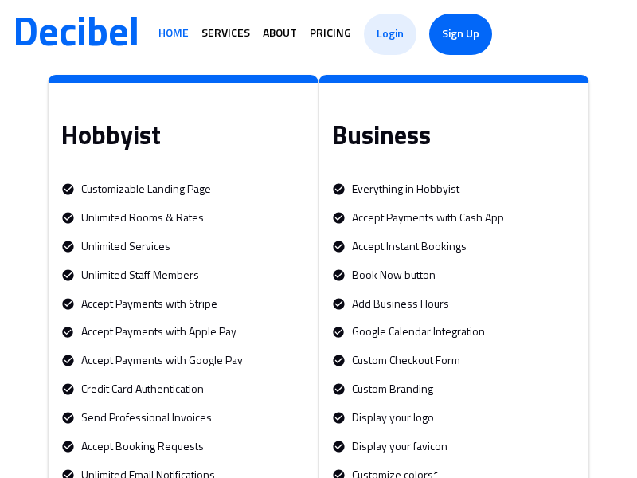 The image size is (637, 478). I want to click on span: Unlimited Services, so click(126, 247).